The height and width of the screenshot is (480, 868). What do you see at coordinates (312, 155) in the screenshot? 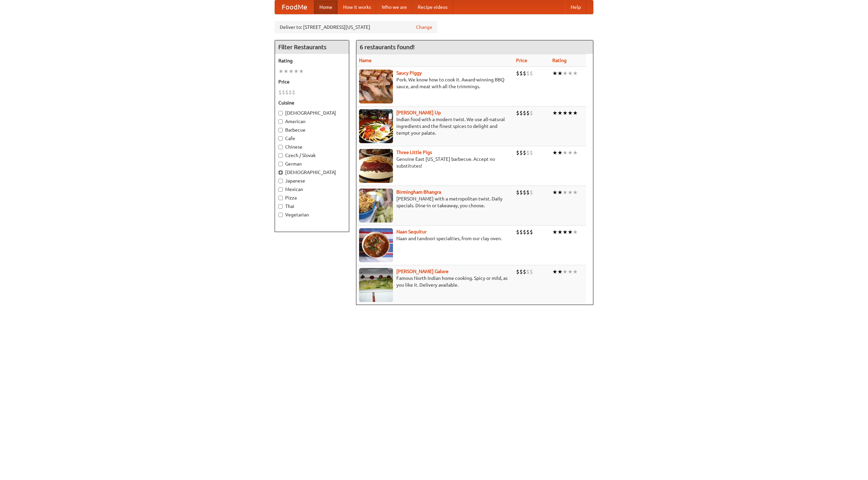
I see `label: Czech / Slovak` at bounding box center [312, 155].